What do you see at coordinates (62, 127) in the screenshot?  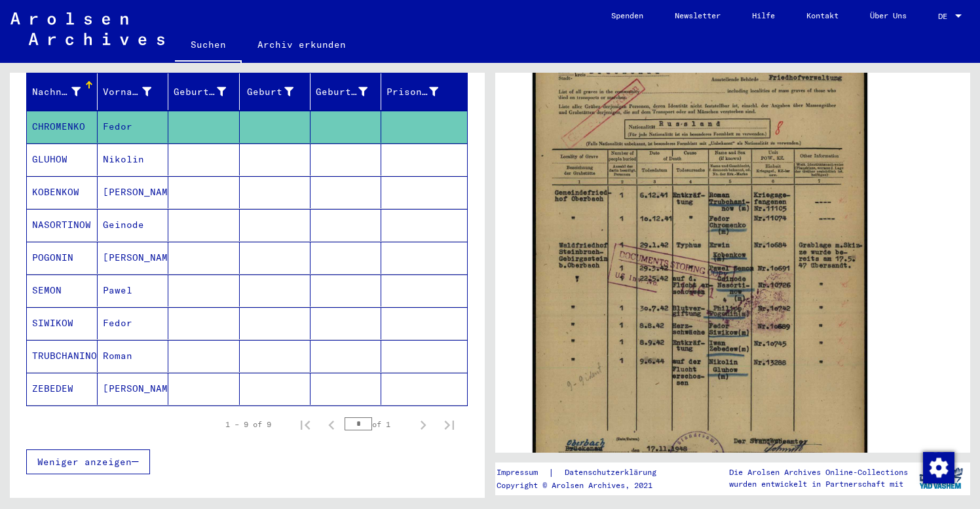 I see `mat-cell: CHROMENKO` at bounding box center [62, 127].